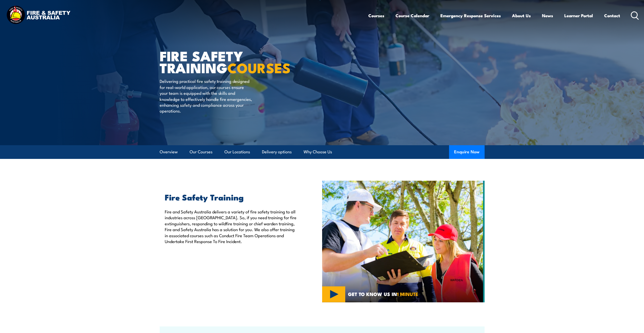  Describe the element at coordinates (276, 152) in the screenshot. I see `a: Delivery options` at that location.